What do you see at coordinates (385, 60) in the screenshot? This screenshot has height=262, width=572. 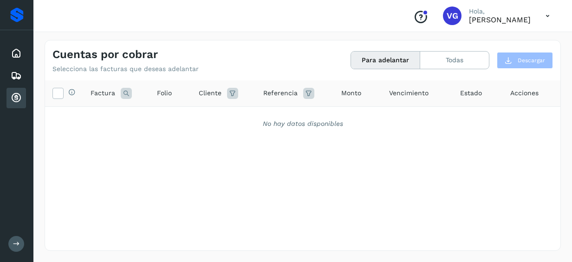 I see `button: Para adelantar` at bounding box center [385, 60].